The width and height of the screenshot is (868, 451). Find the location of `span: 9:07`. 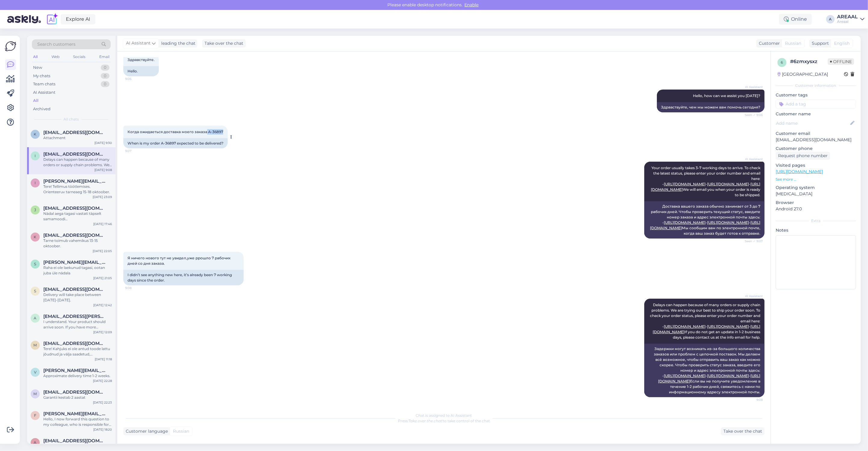

span: 9:07 is located at coordinates (136, 151).